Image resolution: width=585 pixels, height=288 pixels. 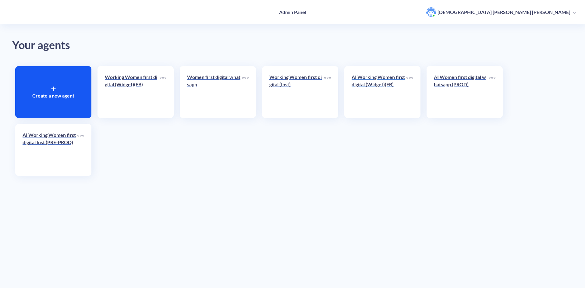 I want to click on h4: Admin Panel, so click(x=292, y=12).